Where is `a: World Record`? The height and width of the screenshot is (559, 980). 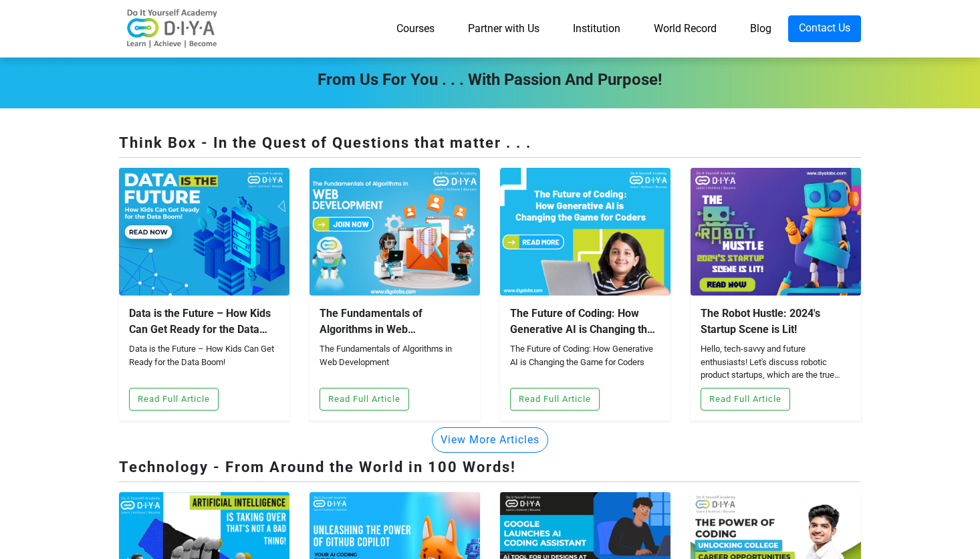 a: World Record is located at coordinates (685, 29).